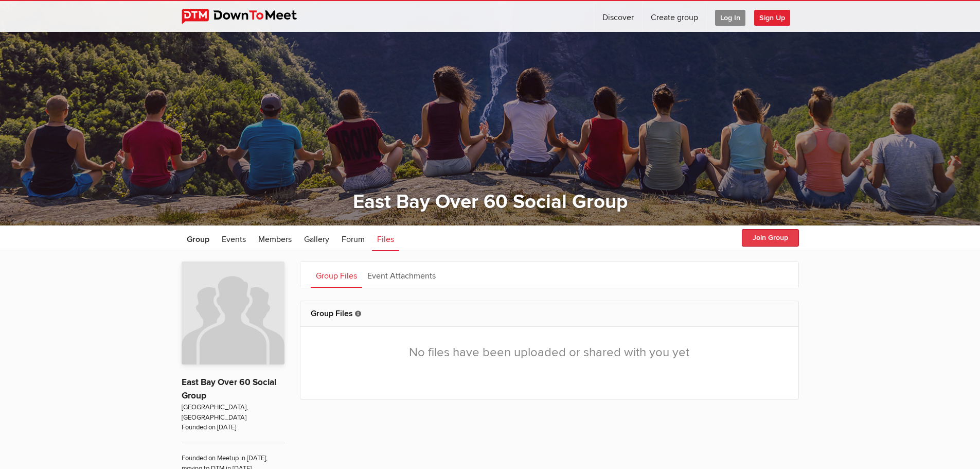  Describe the element at coordinates (675, 17) in the screenshot. I see `a: Create group` at that location.